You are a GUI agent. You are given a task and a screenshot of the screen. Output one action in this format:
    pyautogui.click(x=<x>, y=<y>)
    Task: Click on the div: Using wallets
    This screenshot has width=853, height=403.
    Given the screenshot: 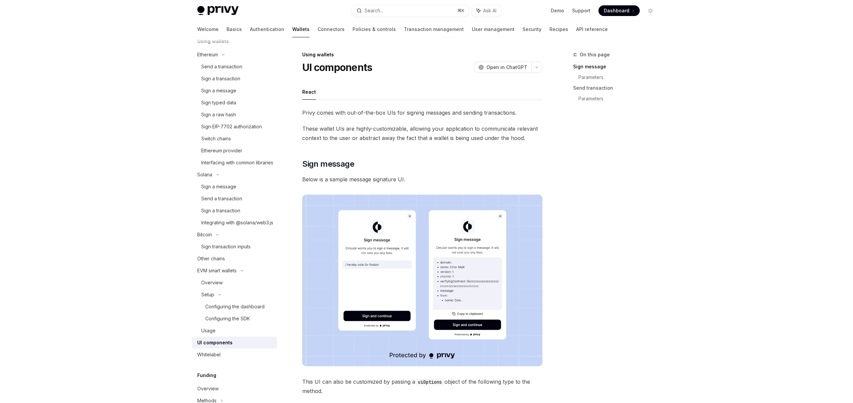 What is the action you would take?
    pyautogui.click(x=422, y=55)
    